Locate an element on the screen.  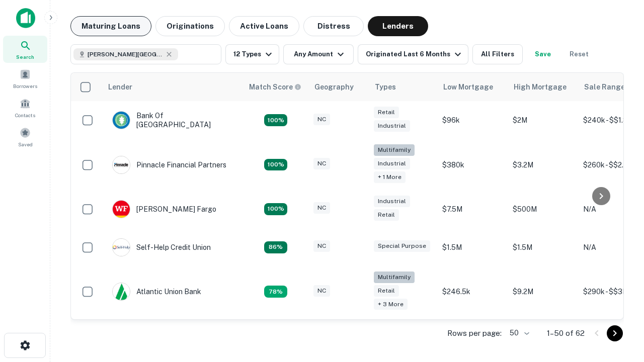
div: Pinnacle Financial Partners is located at coordinates (169, 165).